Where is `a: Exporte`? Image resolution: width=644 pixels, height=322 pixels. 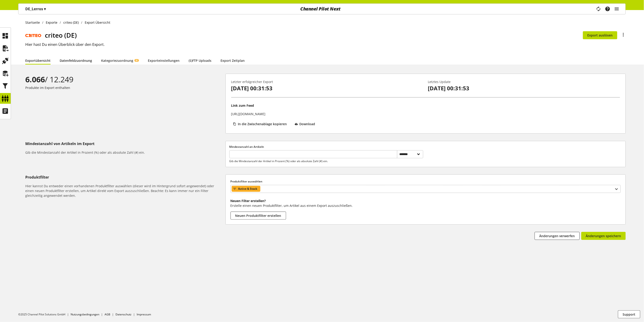
a: Exporte is located at coordinates (52, 22).